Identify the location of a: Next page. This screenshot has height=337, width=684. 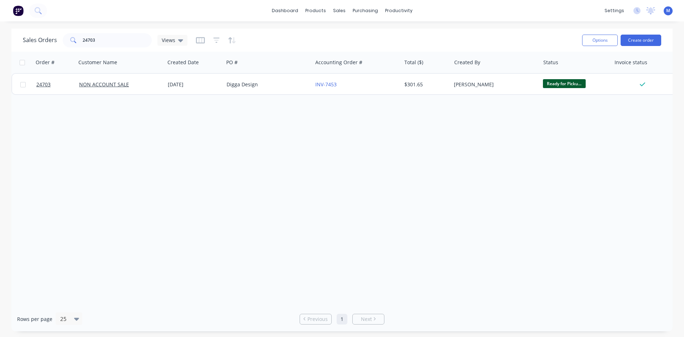
(368, 319).